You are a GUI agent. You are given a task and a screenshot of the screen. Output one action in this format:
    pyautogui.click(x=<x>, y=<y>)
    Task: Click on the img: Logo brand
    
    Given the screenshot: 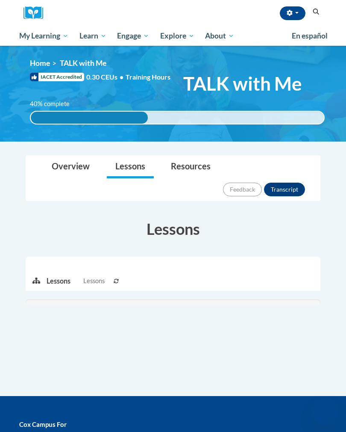 What is the action you would take?
    pyautogui.click(x=36, y=13)
    